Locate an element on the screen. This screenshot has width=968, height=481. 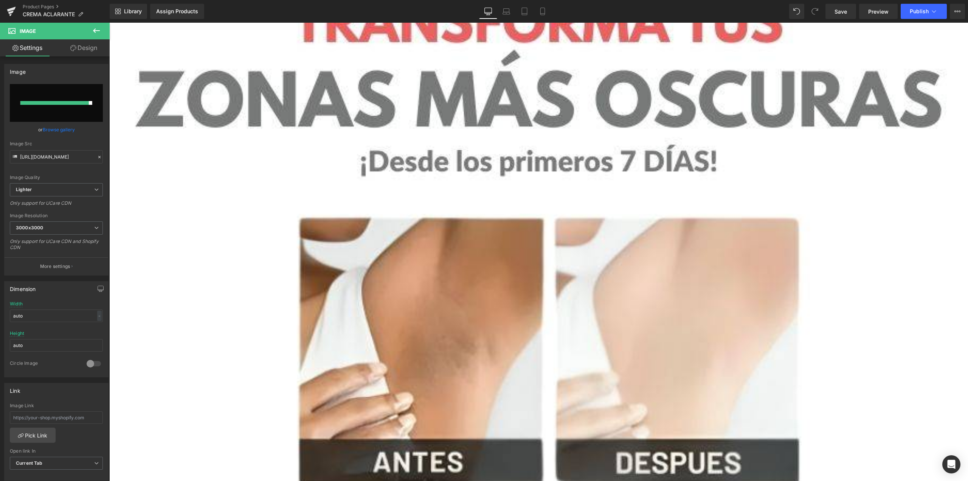
div: Open link In is located at coordinates (56, 451).